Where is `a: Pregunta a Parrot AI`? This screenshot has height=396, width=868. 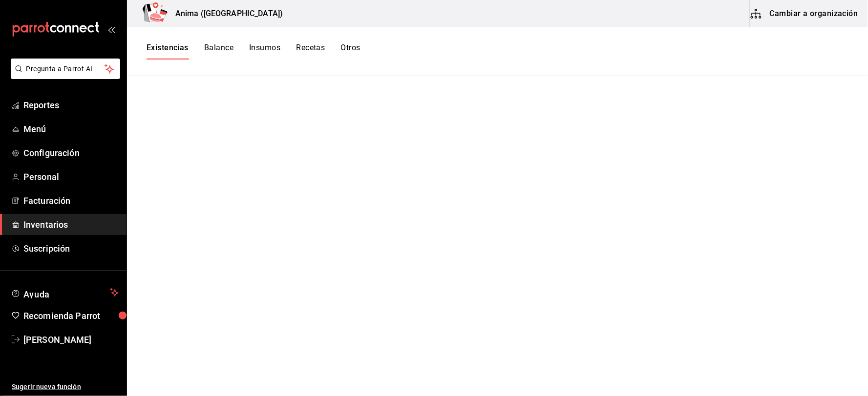
a: Pregunta a Parrot AI is located at coordinates (63, 76).